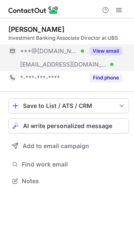 The width and height of the screenshot is (134, 251). I want to click on span: Find work email, so click(74, 164).